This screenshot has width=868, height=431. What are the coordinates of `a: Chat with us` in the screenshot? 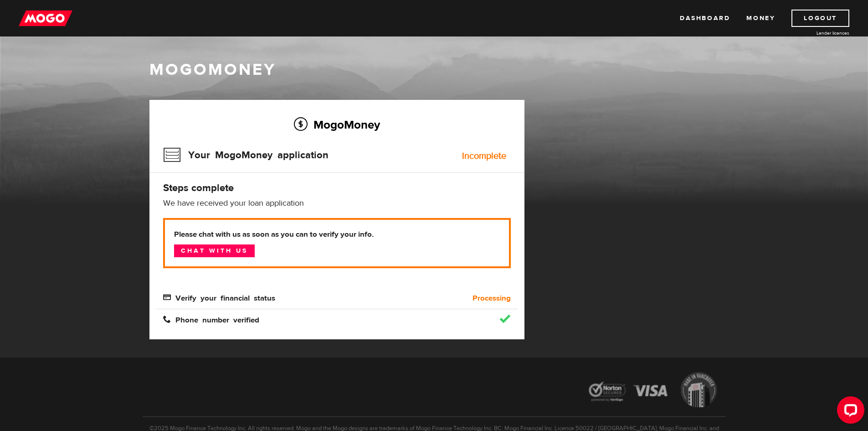 It's located at (214, 251).